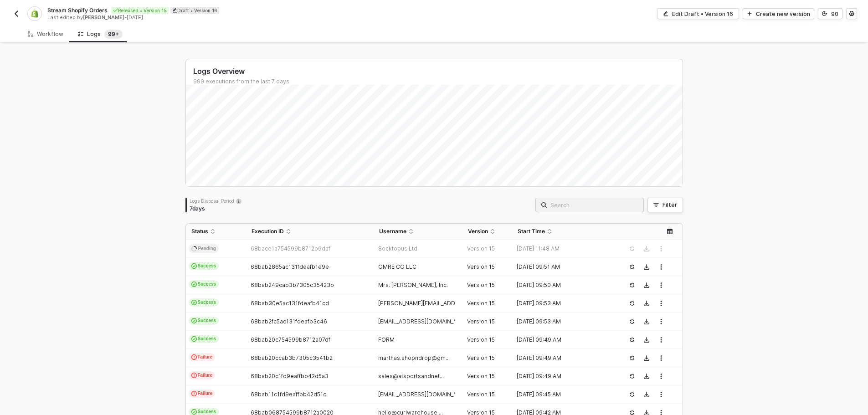 The width and height of the screenshot is (868, 415). I want to click on span: icon-edit, so click(174, 10).